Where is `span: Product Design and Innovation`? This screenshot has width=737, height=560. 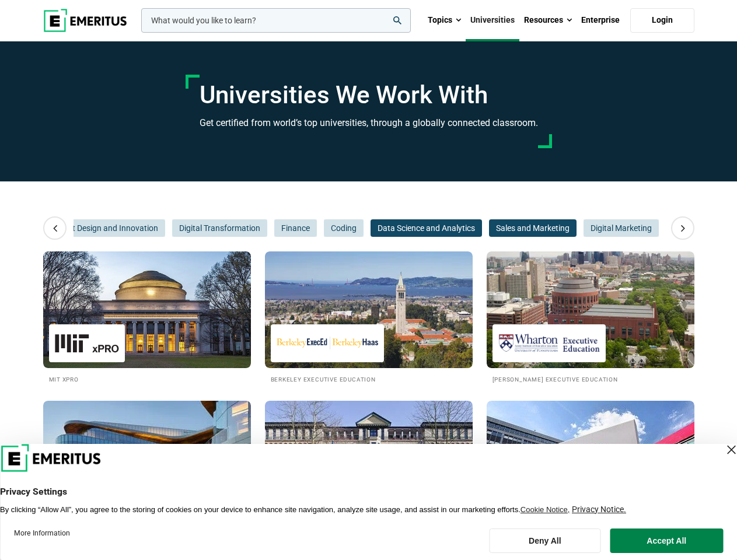 span: Product Design and Innovation is located at coordinates (102, 228).